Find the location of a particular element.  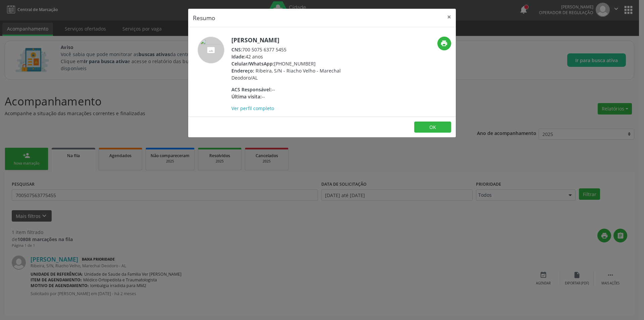

i: print is located at coordinates (444, 43).